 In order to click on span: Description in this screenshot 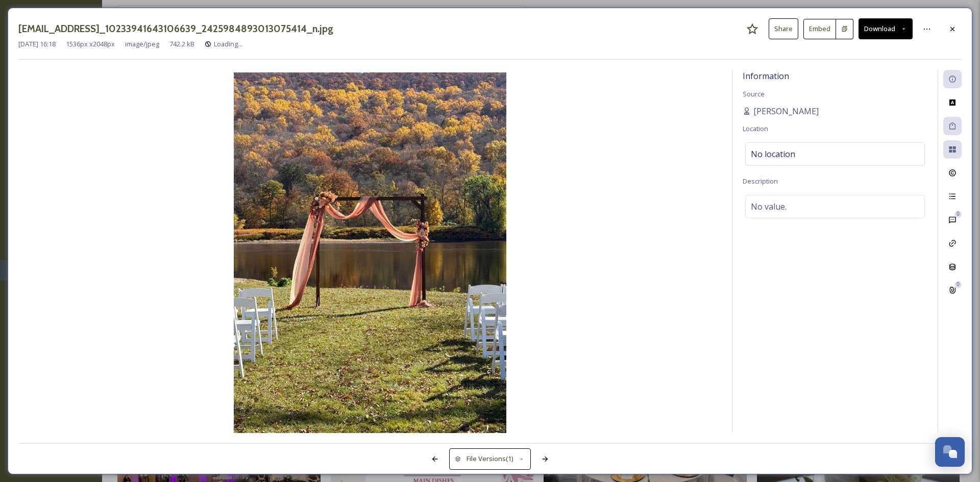, I will do `click(760, 181)`.